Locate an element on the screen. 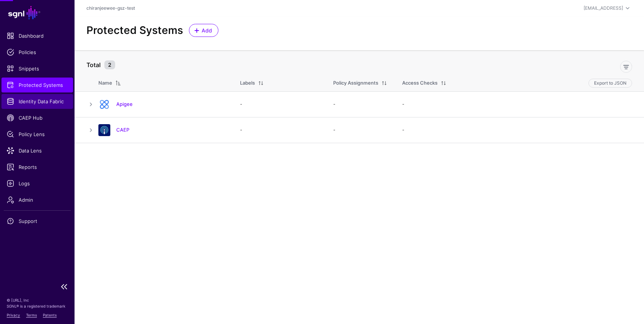  span: Admin is located at coordinates (37, 200).